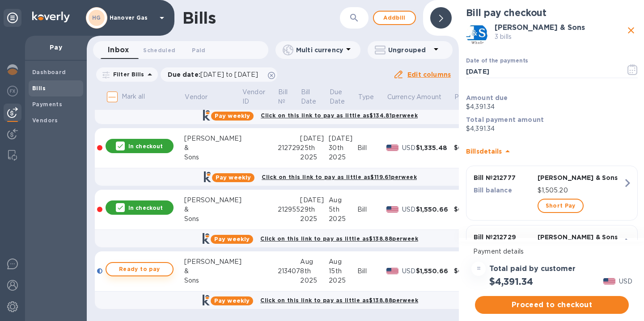  Describe the element at coordinates (199, 18) in the screenshot. I see `h1: Bills` at that location.